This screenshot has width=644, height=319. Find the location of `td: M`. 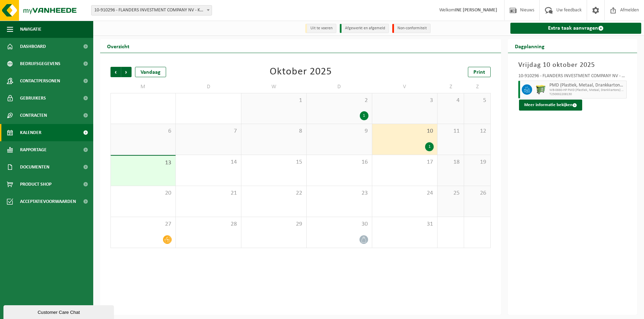

td: M is located at coordinates (143, 87).